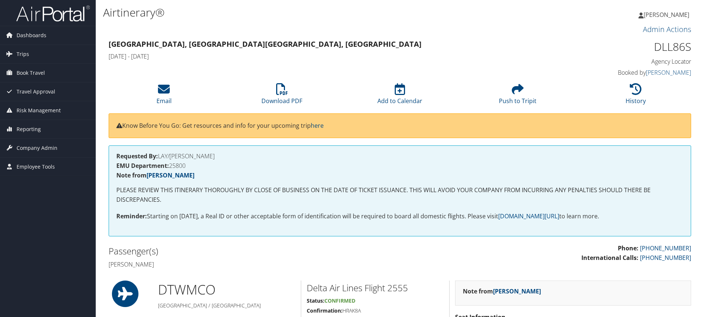  Describe the element at coordinates (137, 156) in the screenshot. I see `strong: Requested By:` at that location.